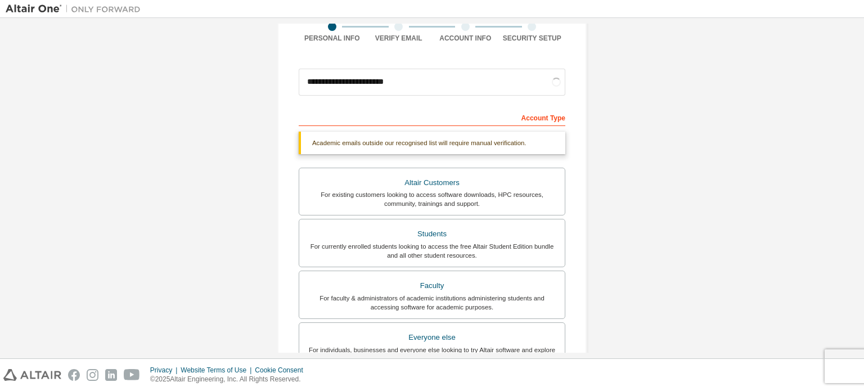  Describe the element at coordinates (332, 38) in the screenshot. I see `div: Personal Info` at that location.